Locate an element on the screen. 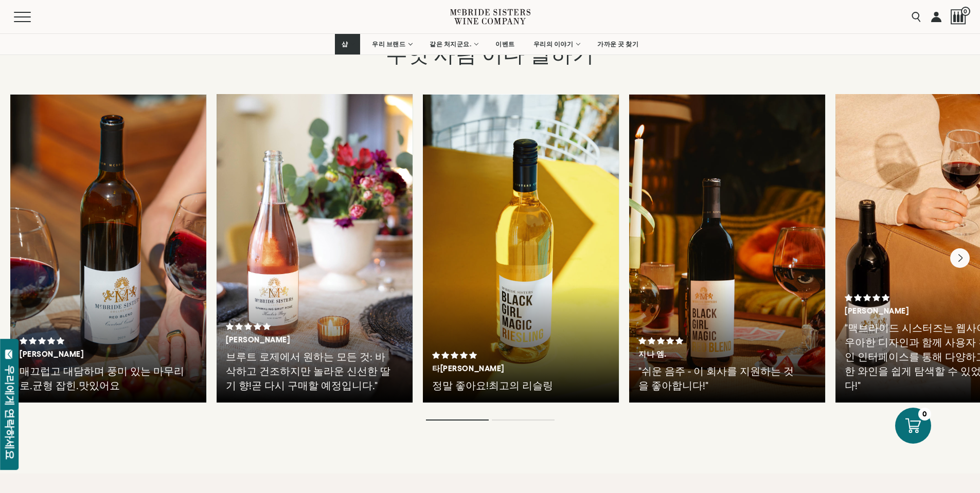  a: 우리 브랜드 is located at coordinates (391, 44).